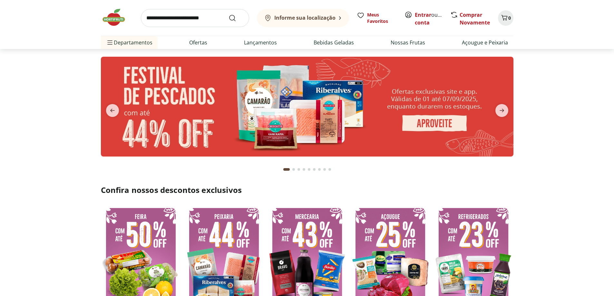 Image resolution: width=614 pixels, height=296 pixels. I want to click on b: Informe sua localização, so click(305, 18).